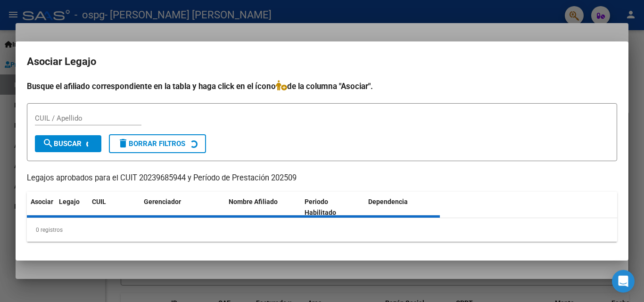  Describe the element at coordinates (123, 143) in the screenshot. I see `mat-icon: delete` at that location.